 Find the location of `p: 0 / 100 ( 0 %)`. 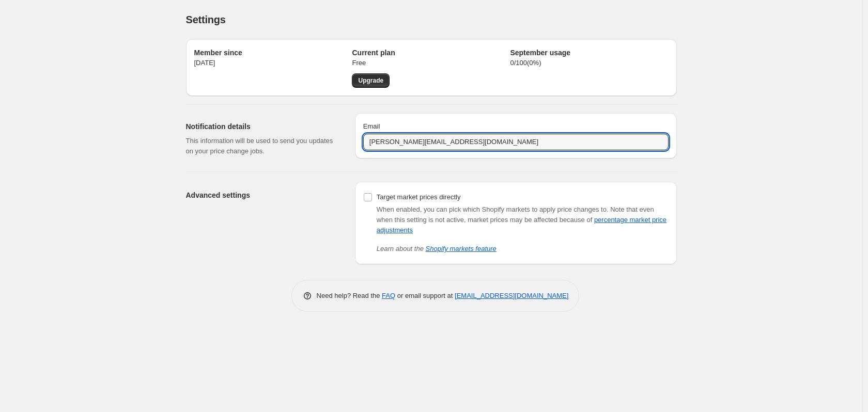

p: 0 / 100 ( 0 %) is located at coordinates (589, 63).